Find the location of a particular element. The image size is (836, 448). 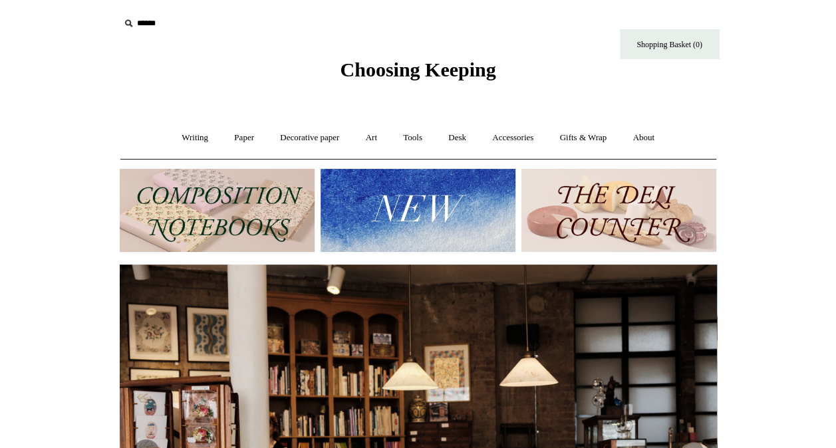

a: The Deli Counter is located at coordinates (619, 210).